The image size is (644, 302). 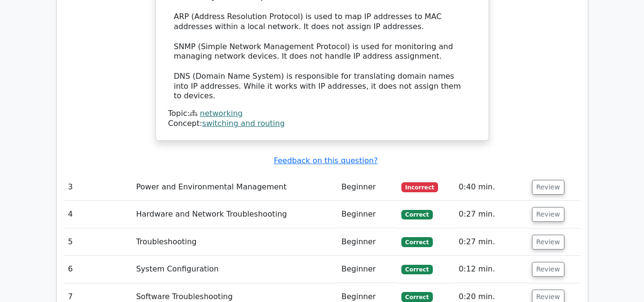 I want to click on td: System Configuration, so click(x=235, y=269).